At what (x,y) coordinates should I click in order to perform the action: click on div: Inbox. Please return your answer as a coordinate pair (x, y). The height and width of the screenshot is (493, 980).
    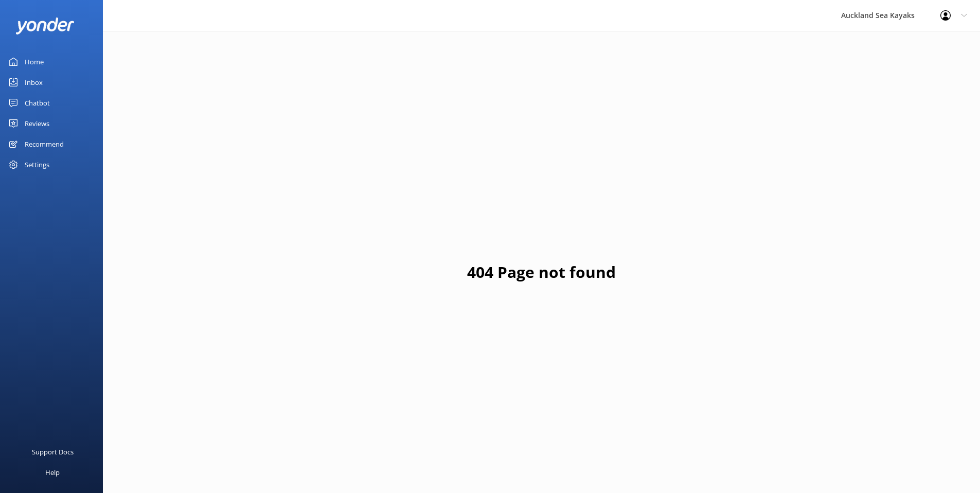
    Looking at the image, I should click on (33, 82).